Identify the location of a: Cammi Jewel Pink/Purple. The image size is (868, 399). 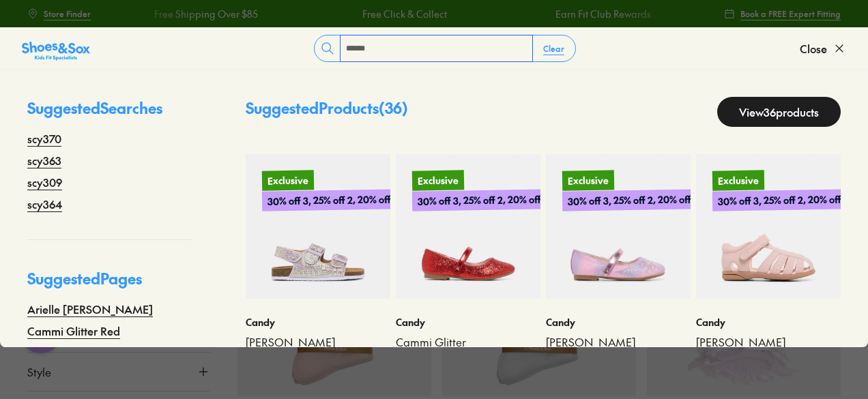
(91, 352).